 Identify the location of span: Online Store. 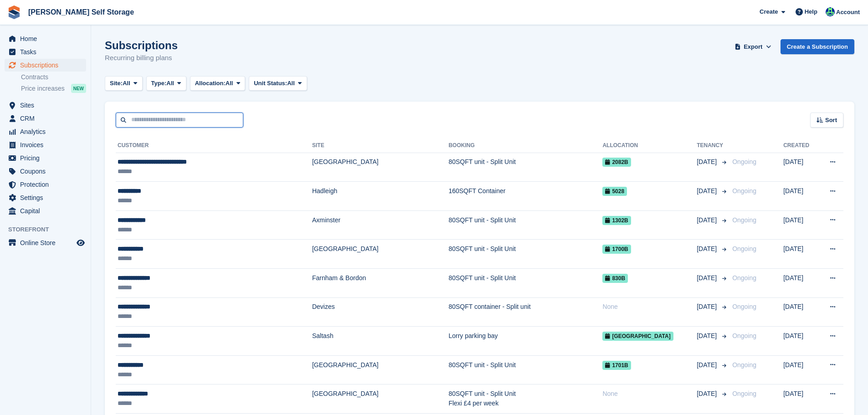
(47, 243).